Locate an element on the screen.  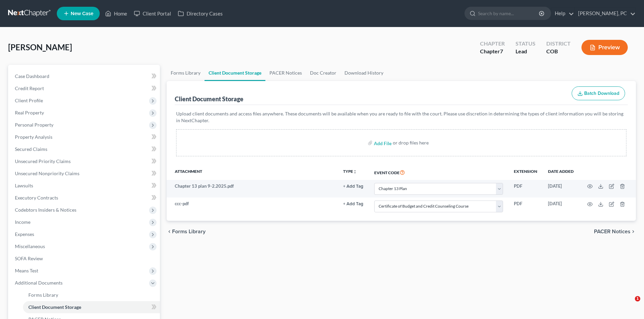
span: Property Analysis is located at coordinates (33, 137).